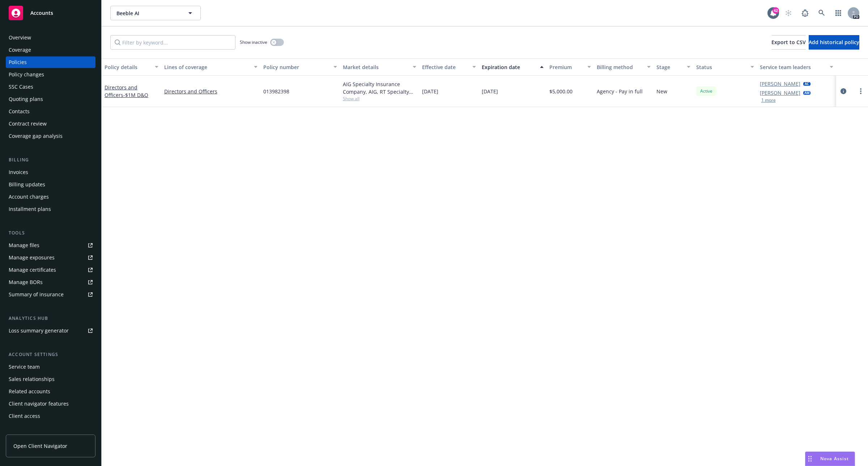 This screenshot has height=466, width=868. I want to click on span: Export to CSV, so click(788, 42).